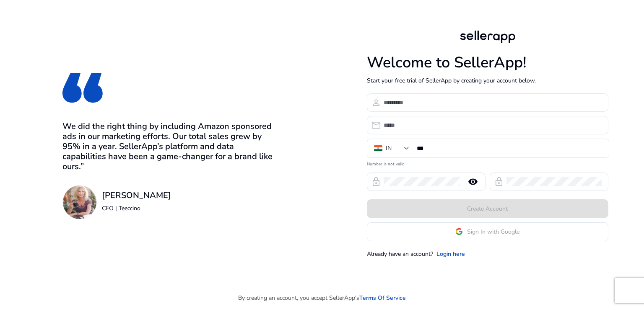  I want to click on p: Start your free trial of SellerApp by creating your account below., so click(488, 80).